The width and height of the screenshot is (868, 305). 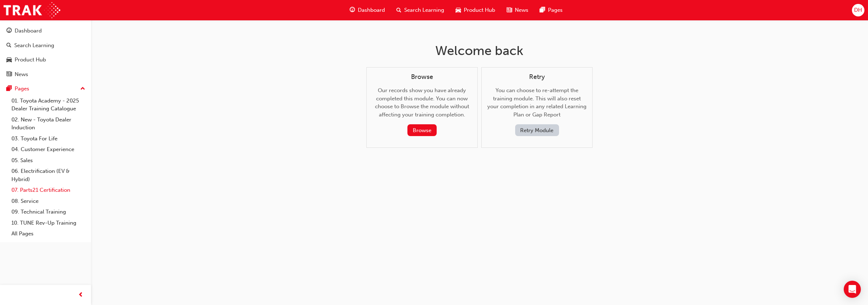 What do you see at coordinates (48, 190) in the screenshot?
I see `a: 07. Parts21 Certification` at bounding box center [48, 190].